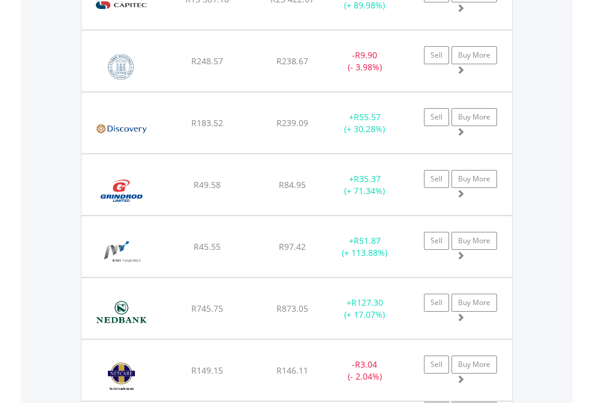  Describe the element at coordinates (207, 184) in the screenshot. I see `span: R49.58` at that location.